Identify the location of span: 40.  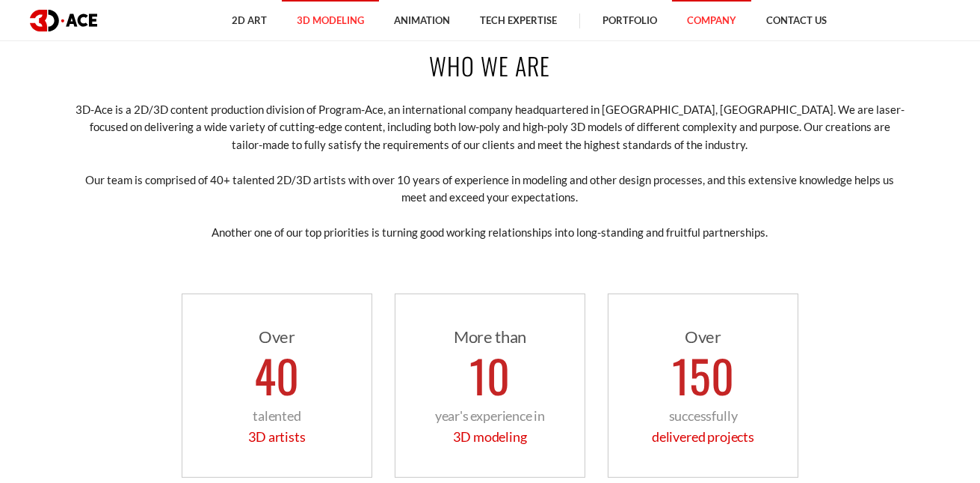
(277, 374).